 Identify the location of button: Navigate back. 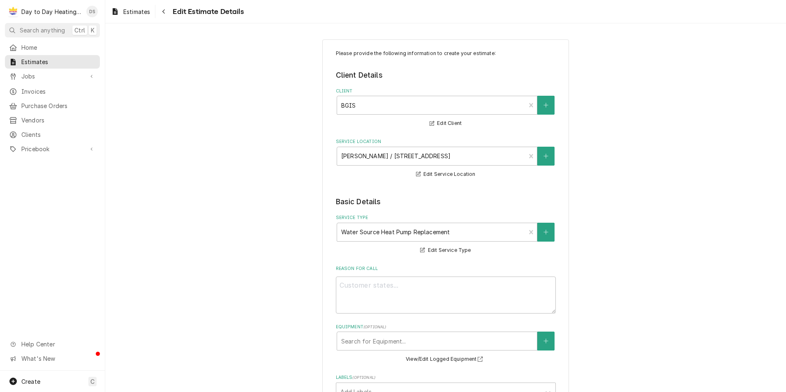
(164, 12).